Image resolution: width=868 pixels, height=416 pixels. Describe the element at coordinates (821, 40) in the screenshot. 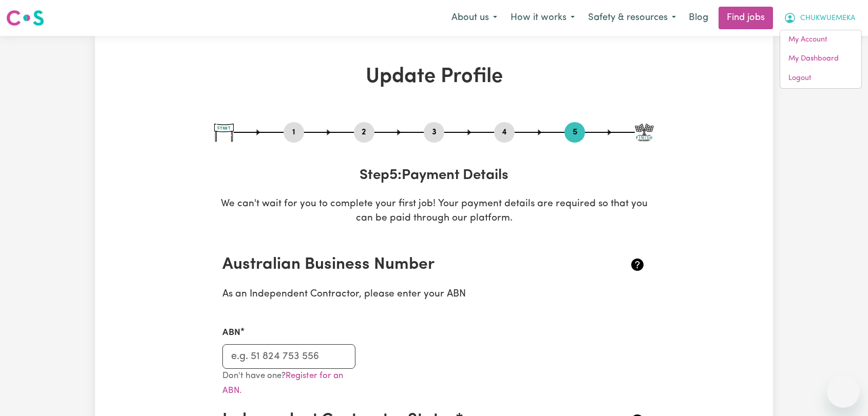

I see `a: My Account` at that location.